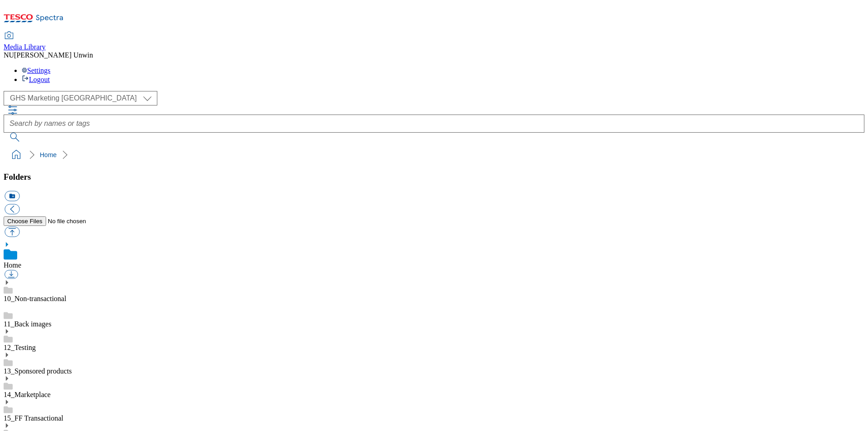  I want to click on a: 12_Testing, so click(19, 347).